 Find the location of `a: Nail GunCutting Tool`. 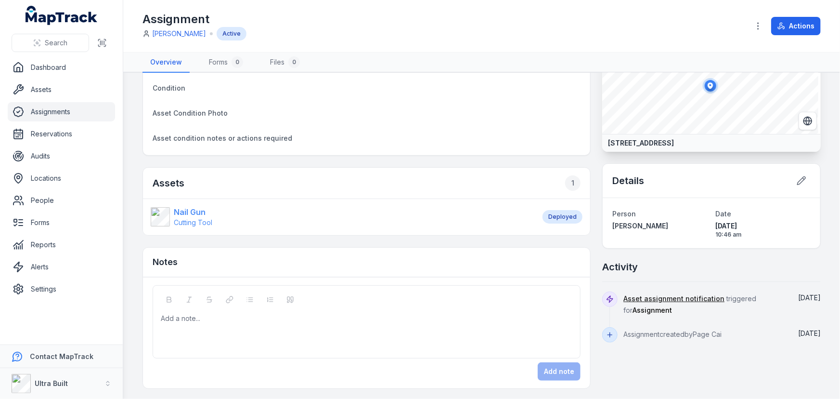

a: Nail GunCutting Tool is located at coordinates (342, 217).